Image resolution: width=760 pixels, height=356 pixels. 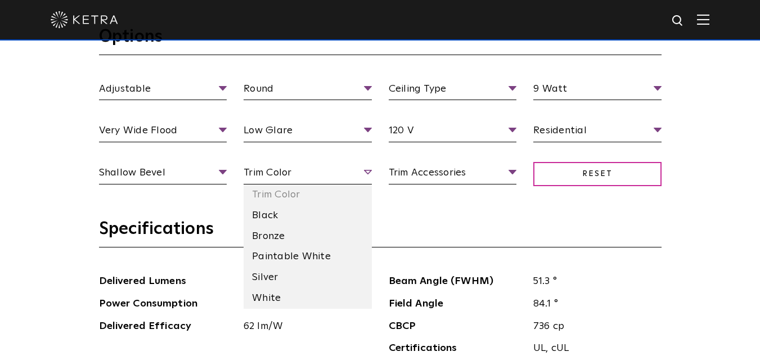 I want to click on span: Adjustable, so click(x=163, y=91).